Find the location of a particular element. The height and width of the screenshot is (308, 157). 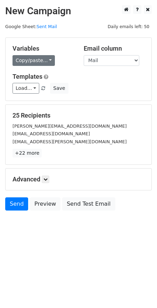

a: Templates is located at coordinates (27, 76).